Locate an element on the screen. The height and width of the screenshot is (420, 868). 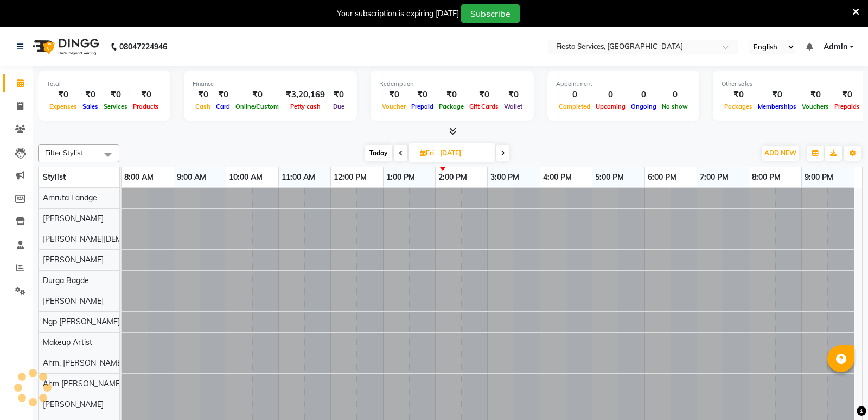
a: 12:00 PM is located at coordinates (350, 177).